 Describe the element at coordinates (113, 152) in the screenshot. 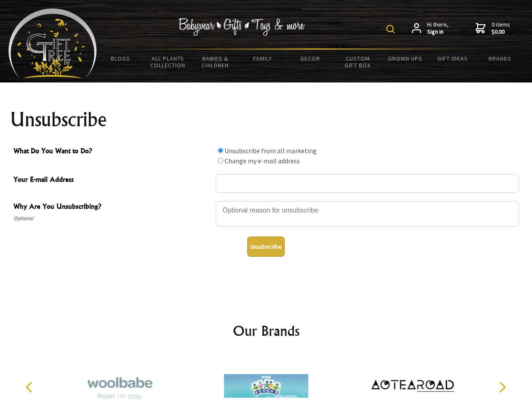

I see `span: What Do You Want to Do?` at that location.